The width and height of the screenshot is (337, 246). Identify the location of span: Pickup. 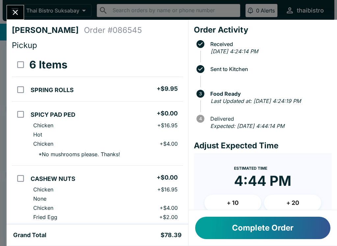
(24, 45).